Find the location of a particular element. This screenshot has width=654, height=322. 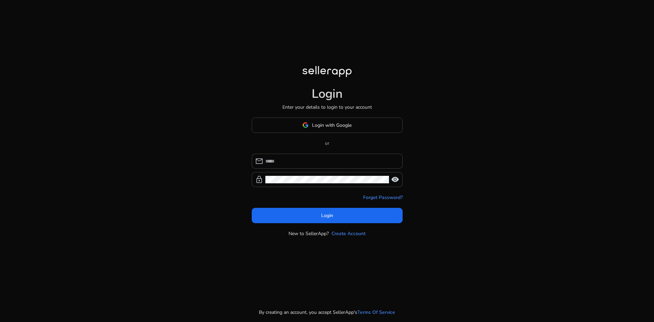

a: Terms Of Service is located at coordinates (376, 312).